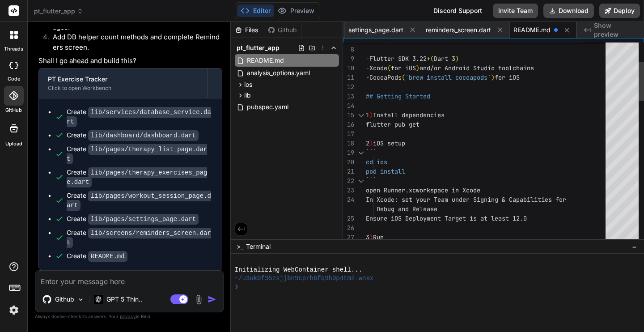 This screenshot has width=644, height=332. Describe the element at coordinates (247, 30) in the screenshot. I see `div: Files` at that location.